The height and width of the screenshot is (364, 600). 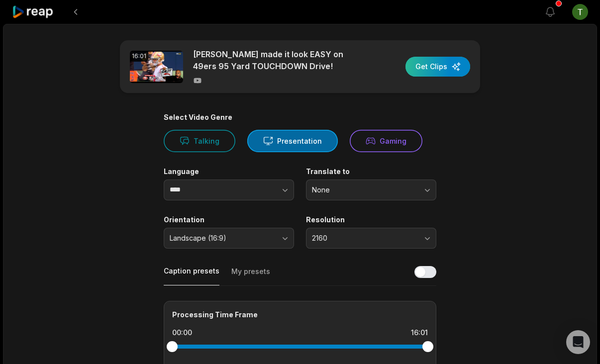 I want to click on span: Landscape (16:9), so click(x=222, y=238).